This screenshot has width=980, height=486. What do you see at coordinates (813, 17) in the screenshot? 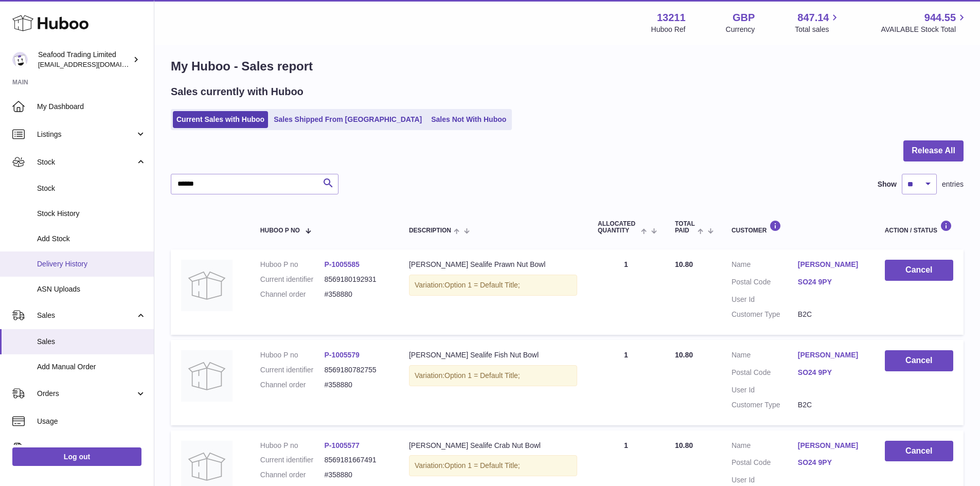
I see `span: 847.14` at bounding box center [813, 17].